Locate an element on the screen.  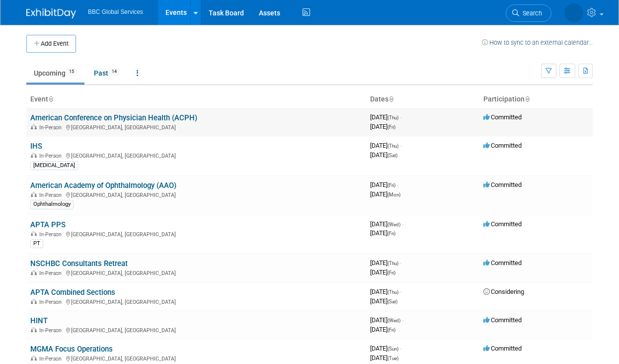
span: BBC Global Services is located at coordinates (115, 12).